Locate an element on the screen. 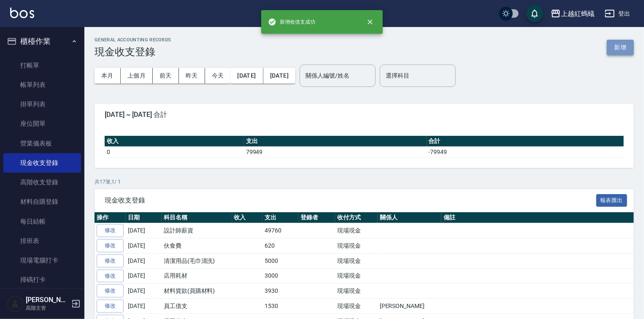  button: close is located at coordinates (370, 22).